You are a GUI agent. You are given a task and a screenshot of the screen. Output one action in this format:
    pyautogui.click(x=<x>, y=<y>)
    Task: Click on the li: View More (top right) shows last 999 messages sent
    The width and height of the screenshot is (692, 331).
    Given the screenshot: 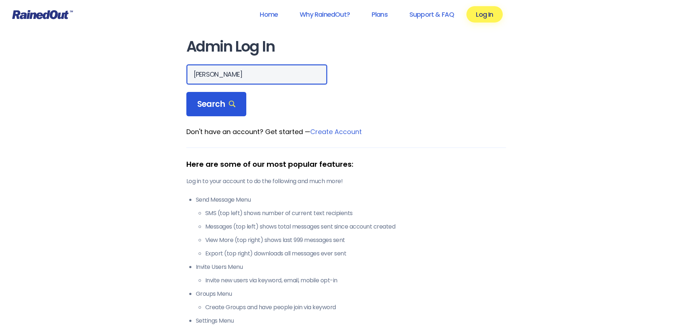 What is the action you would take?
    pyautogui.click(x=356, y=240)
    